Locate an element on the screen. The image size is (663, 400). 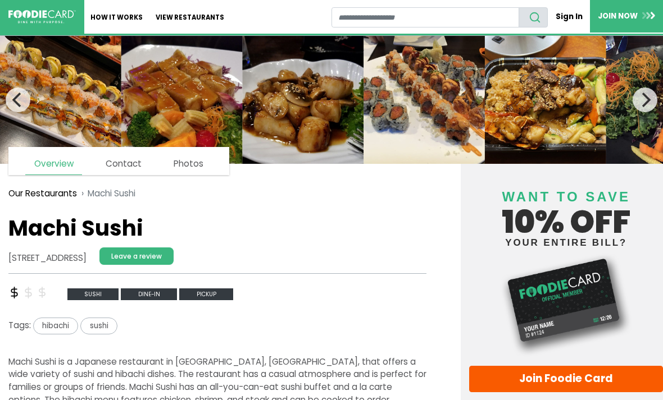
a: Sign In is located at coordinates (568, 16).